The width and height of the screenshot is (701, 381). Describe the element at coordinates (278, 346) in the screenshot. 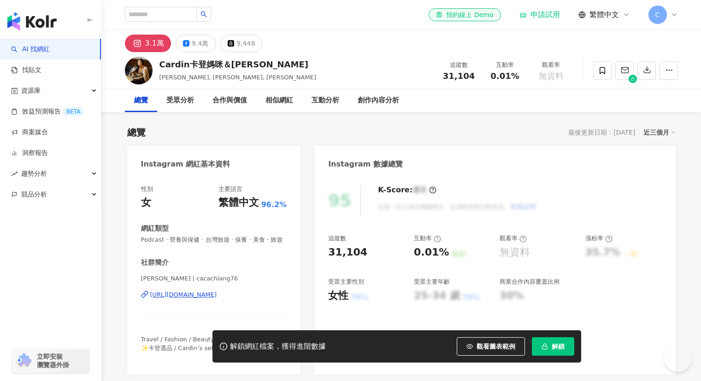

I see `div: 解鎖網紅檔案，獲得進階數據` at that location.